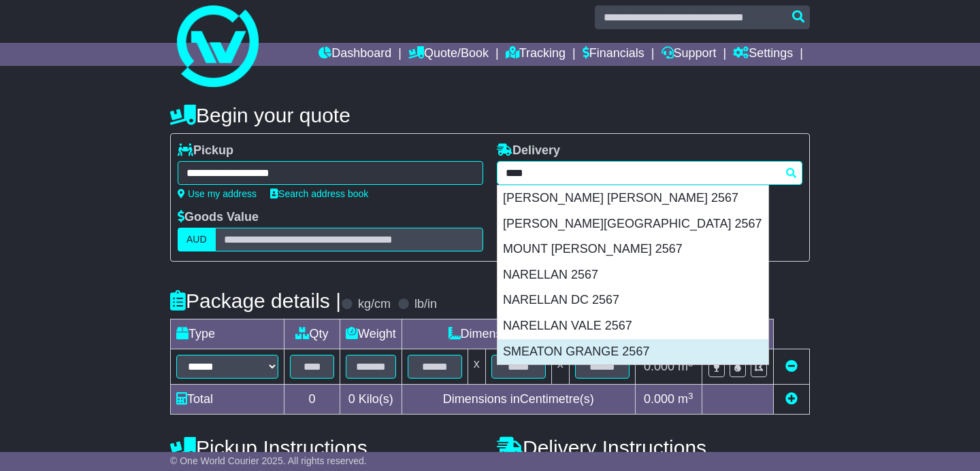  What do you see at coordinates (527, 151) in the screenshot?
I see `label: Delivery` at bounding box center [527, 151].